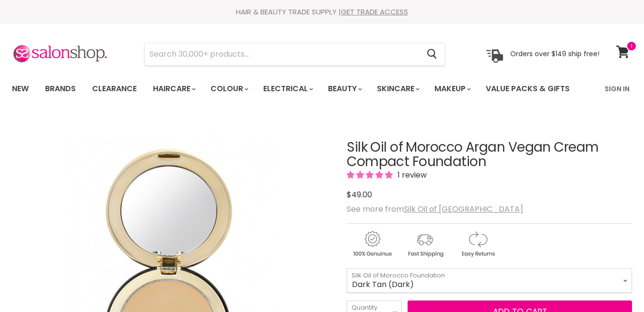 This screenshot has width=644, height=312. I want to click on a: Sign In, so click(617, 89).